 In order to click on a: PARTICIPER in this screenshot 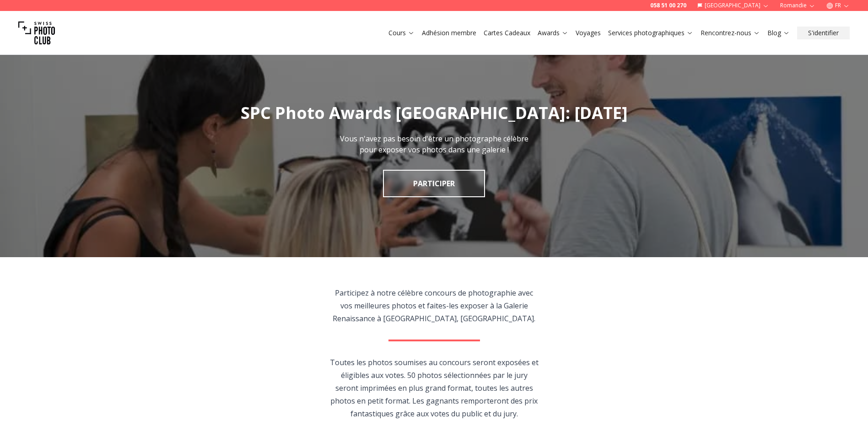, I will do `click(433, 184)`.